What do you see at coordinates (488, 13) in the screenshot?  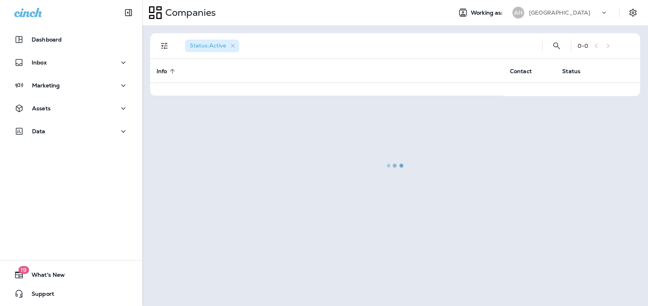 I see `span: Working as:` at bounding box center [488, 13].